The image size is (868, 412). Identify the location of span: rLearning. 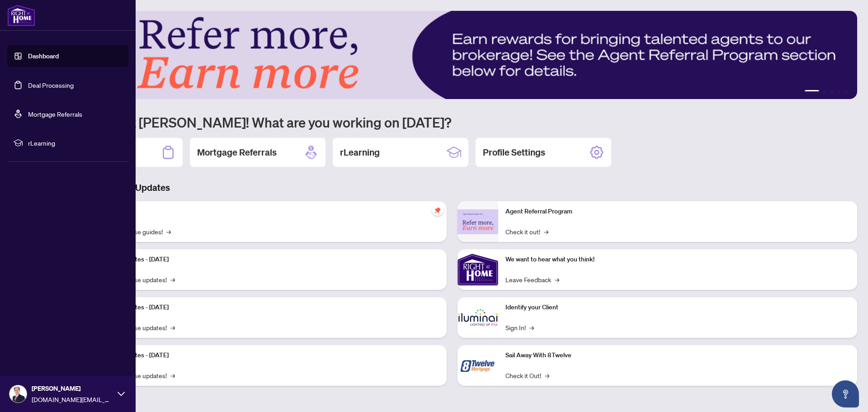
(75, 143).